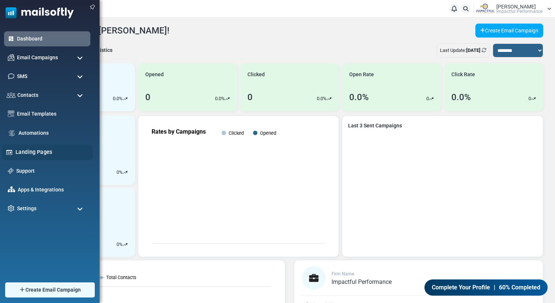 The height and width of the screenshot is (303, 555). I want to click on a: Email Templates, so click(52, 114).